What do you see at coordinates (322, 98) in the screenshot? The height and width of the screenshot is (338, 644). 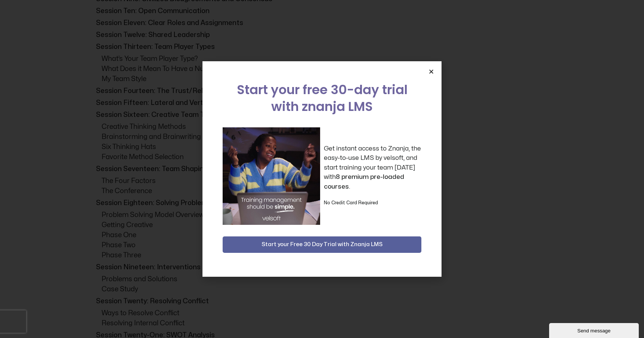 I see `h2: Start your free 30-day trial with znanja LMS` at bounding box center [322, 98].